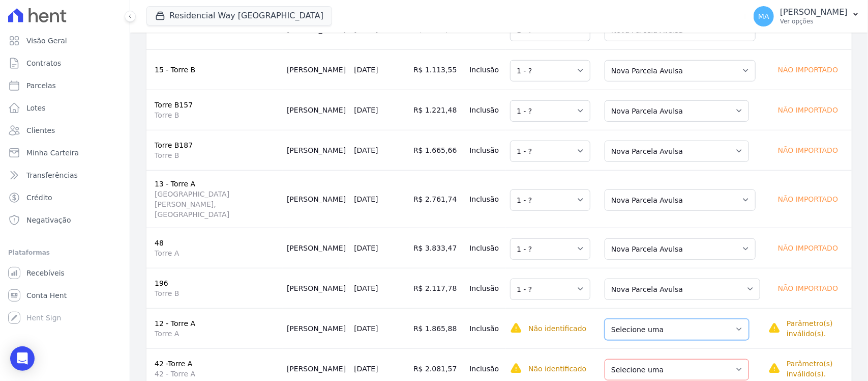 The width and height of the screenshot is (868, 381). What do you see at coordinates (175, 70) in the screenshot?
I see `a: 15 - Torre B` at bounding box center [175, 70].